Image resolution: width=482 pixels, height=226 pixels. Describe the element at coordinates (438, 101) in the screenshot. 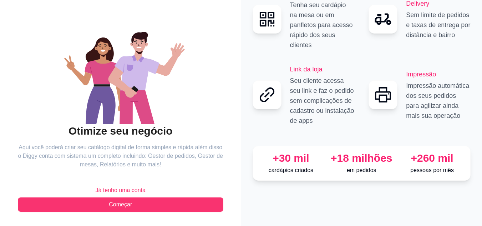

I see `p: Impressão automática dos seus pedidos para agilizar ainda mais sua operação` at that location.